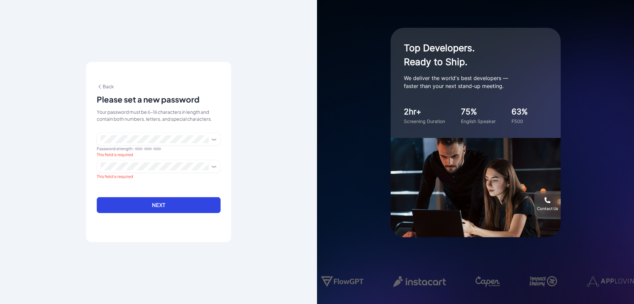  I want to click on span: Back, so click(105, 86).